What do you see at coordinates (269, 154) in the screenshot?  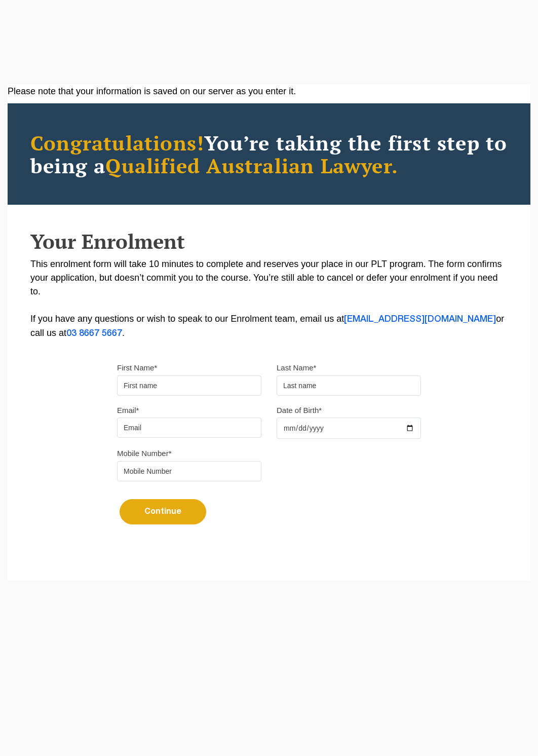 I see `h2: You’re taking the first step to being a` at bounding box center [269, 154].